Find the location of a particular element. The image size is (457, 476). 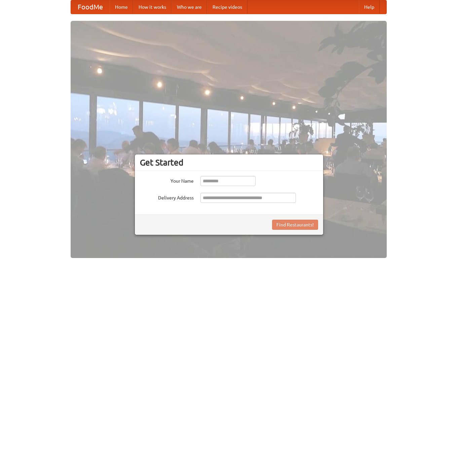

button: Find Restaurants! is located at coordinates (295, 225).